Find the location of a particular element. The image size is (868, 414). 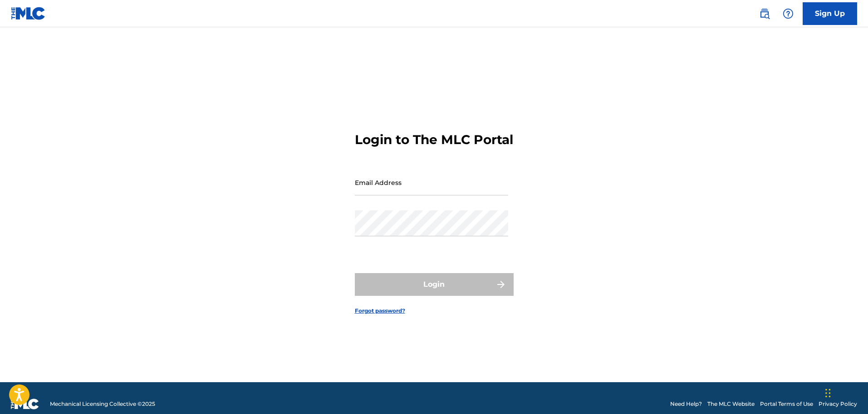

span: Mechanical Licensing Collective © 2025 is located at coordinates (103, 404).